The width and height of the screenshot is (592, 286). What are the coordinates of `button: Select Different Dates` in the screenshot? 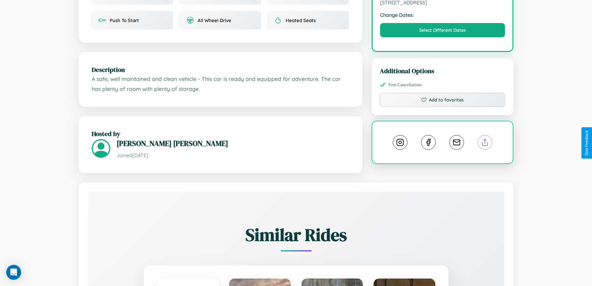 It's located at (443, 30).